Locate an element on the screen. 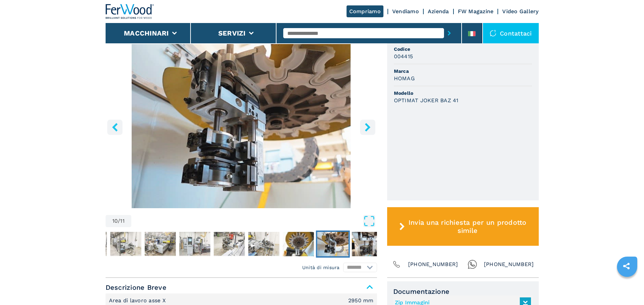 The height and width of the screenshot is (305, 644). button: Go to Slide 5 is located at coordinates (160, 244).